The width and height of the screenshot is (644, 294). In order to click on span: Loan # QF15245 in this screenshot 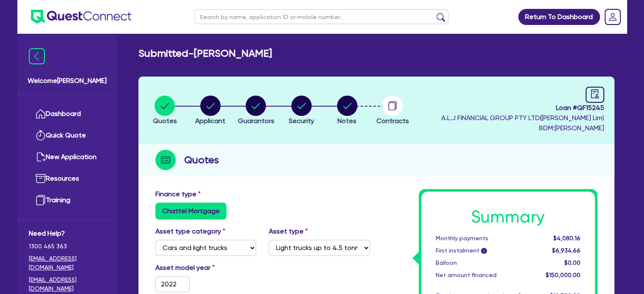, I will do `click(522, 108)`.